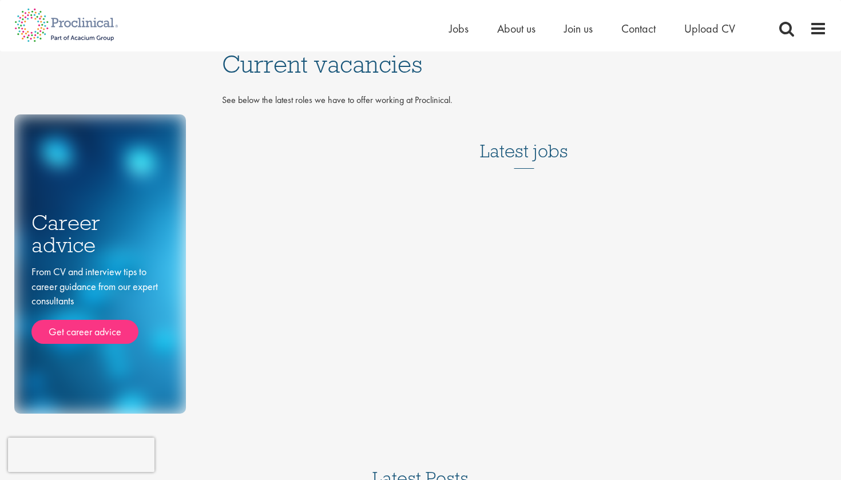 This screenshot has width=841, height=480. Describe the element at coordinates (459, 29) in the screenshot. I see `a: Jobs` at that location.